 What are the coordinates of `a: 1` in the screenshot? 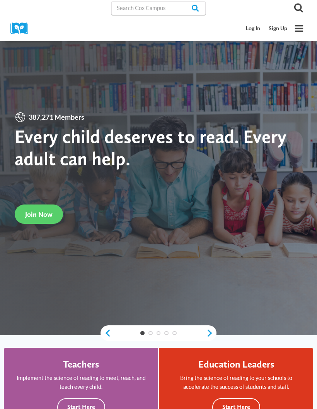 It's located at (142, 333).